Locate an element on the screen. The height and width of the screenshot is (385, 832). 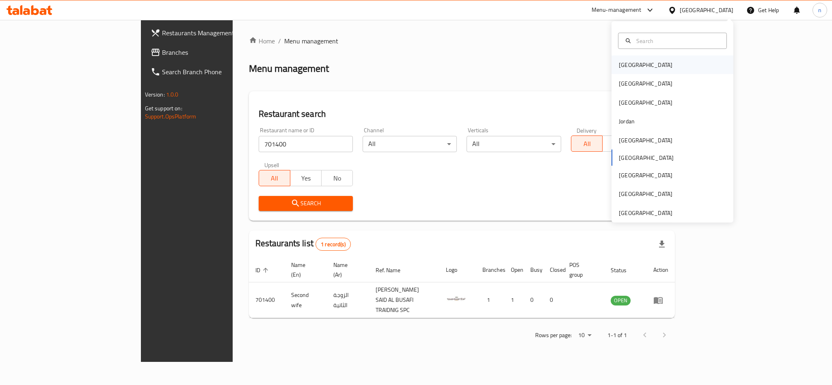
th: Open is located at coordinates (514, 270).